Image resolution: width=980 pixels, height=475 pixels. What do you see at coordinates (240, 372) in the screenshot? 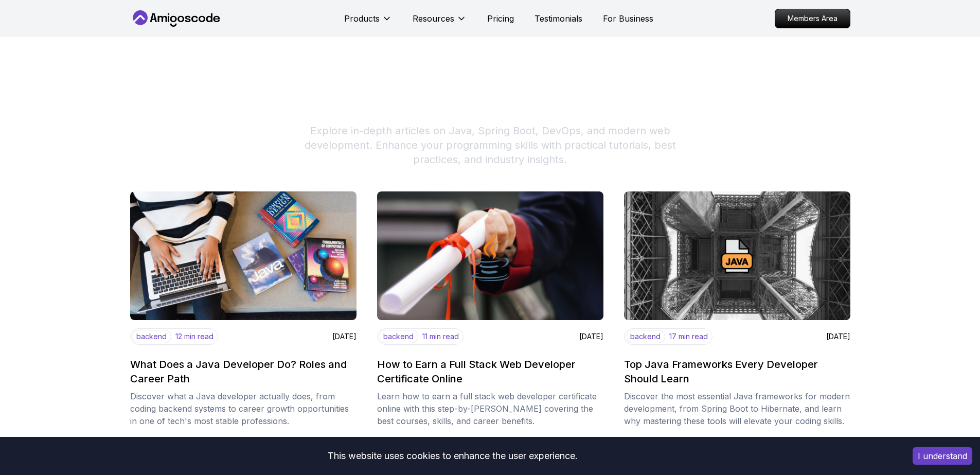
I see `h2: What Does a Java Developer Do? Roles and Career Path` at bounding box center [240, 372].